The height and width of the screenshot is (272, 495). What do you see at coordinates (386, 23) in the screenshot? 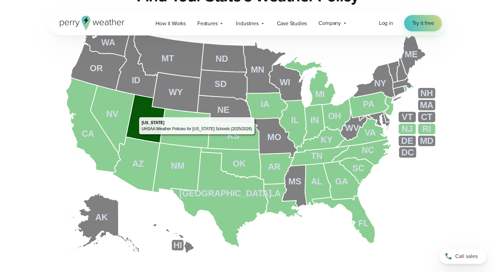
I see `a: Log in` at bounding box center [386, 23].